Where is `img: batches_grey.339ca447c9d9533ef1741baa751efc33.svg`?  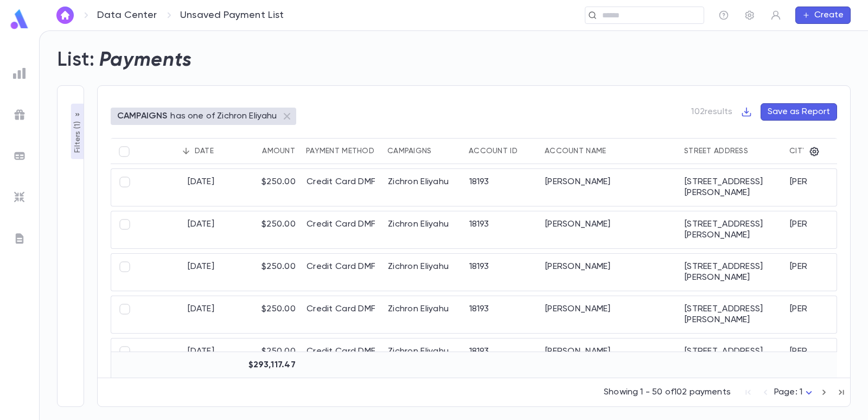 img: batches_grey.339ca447c9d9533ef1741baa751efc33.svg is located at coordinates (19, 156).